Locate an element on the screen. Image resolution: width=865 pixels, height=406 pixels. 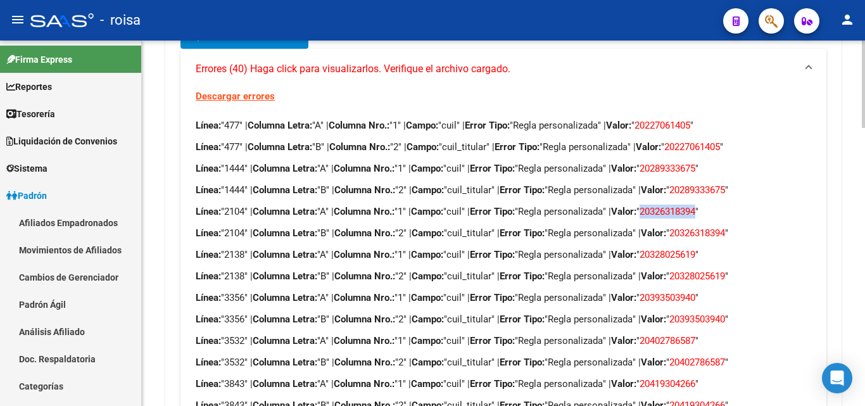
p: "2104" | "B" | "2" | "cuil_titular" | "Regla personalizada" | " " is located at coordinates (503, 233).